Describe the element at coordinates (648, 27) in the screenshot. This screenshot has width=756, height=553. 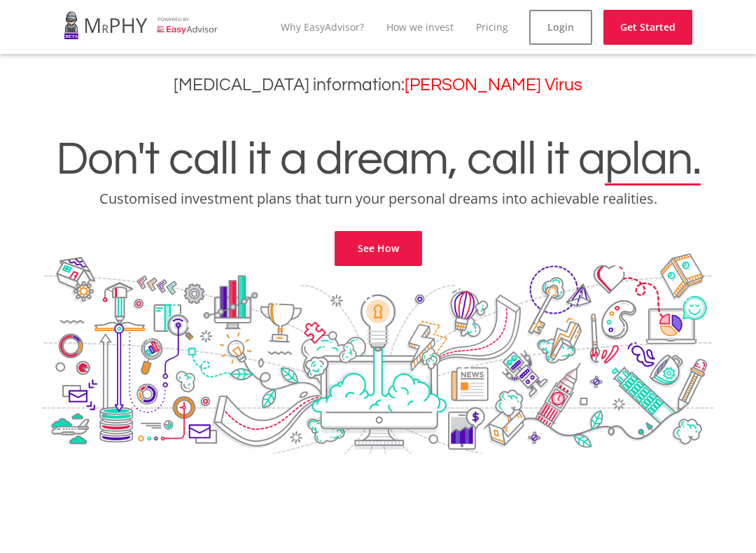
I see `a: Get Started` at that location.